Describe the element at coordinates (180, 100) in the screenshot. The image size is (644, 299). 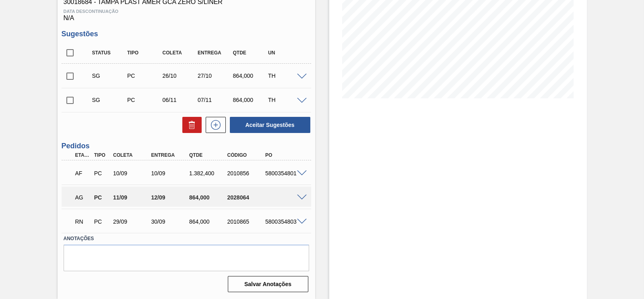
I see `div: 06/11/2025` at that location.